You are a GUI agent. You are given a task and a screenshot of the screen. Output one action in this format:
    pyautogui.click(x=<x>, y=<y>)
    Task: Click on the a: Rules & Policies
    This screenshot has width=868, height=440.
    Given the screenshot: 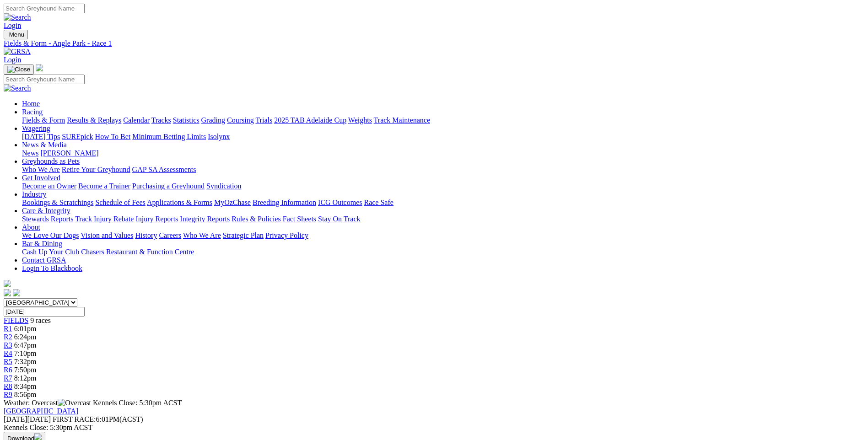 What is the action you would take?
    pyautogui.click(x=256, y=219)
    